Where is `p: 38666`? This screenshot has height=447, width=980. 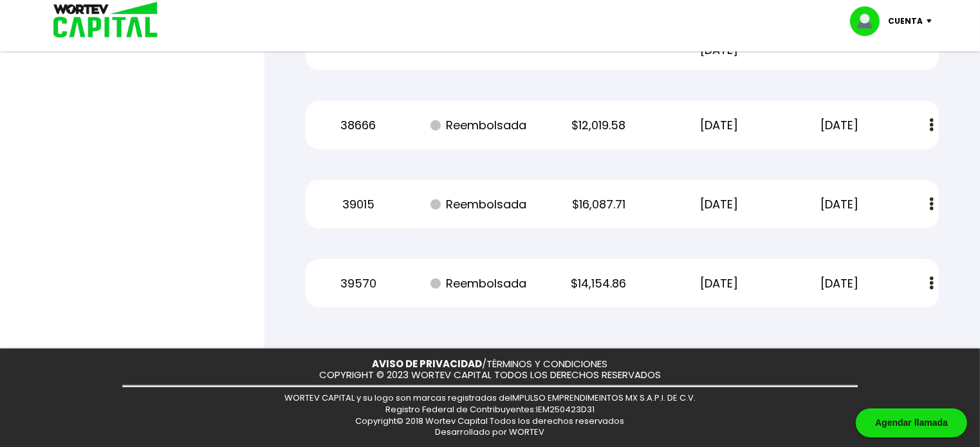 p: 38666 is located at coordinates (358, 126).